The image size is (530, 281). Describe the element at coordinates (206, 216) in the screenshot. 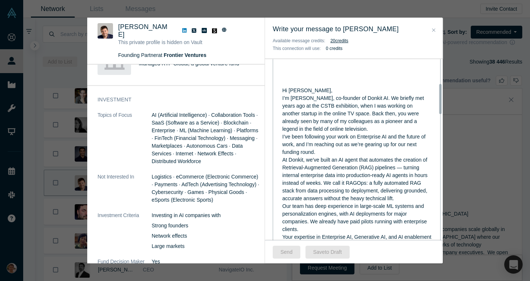

I see `p: Investing in AI companies with` at that location.